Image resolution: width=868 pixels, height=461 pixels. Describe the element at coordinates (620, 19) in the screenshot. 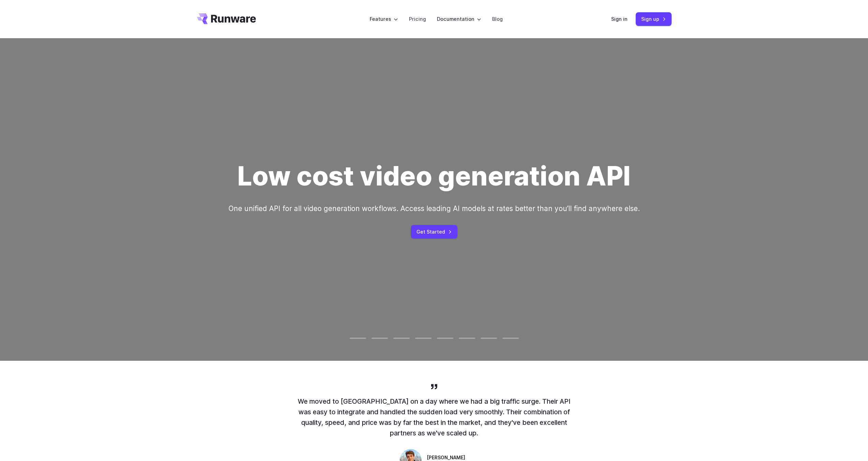

I see `a: Sign in` at that location.